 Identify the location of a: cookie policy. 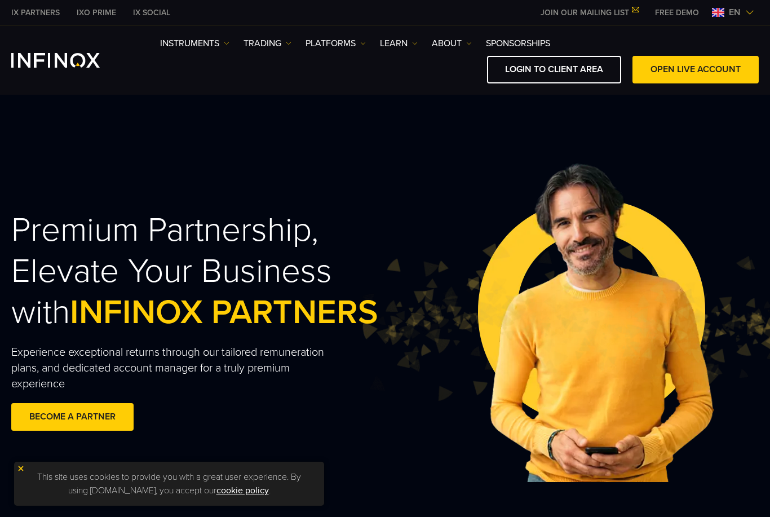
(242, 490).